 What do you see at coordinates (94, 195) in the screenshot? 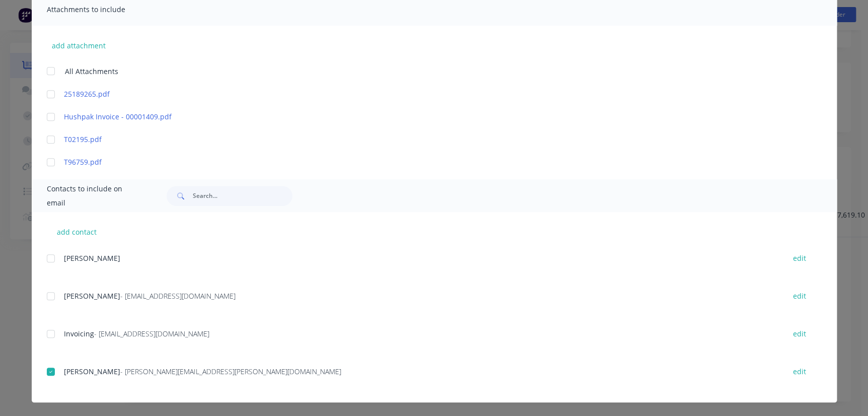
I see `span: Contacts to include on email` at bounding box center [94, 195].